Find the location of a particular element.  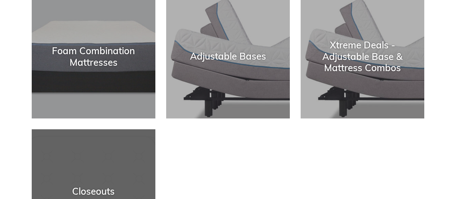

div: Closeouts is located at coordinates (93, 191).